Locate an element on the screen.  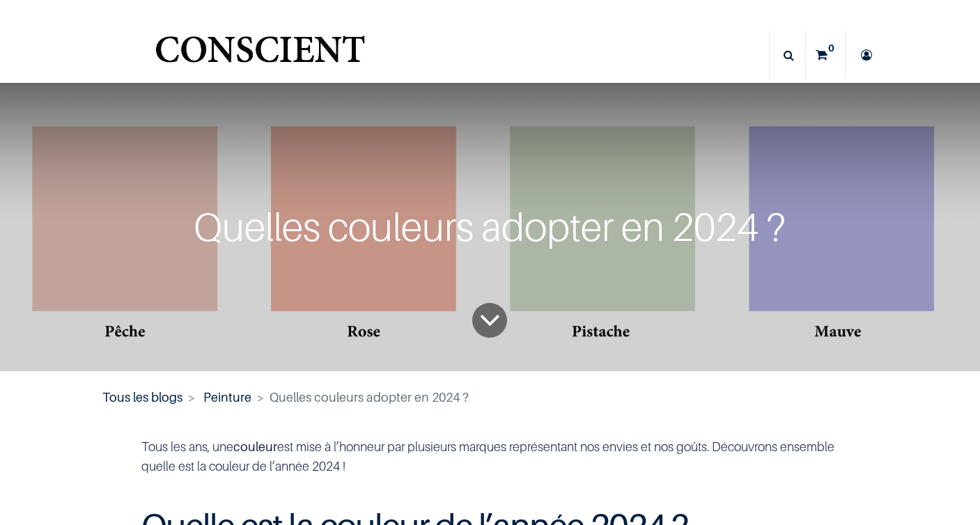
nav: fil d'Ariane is located at coordinates (489, 397).